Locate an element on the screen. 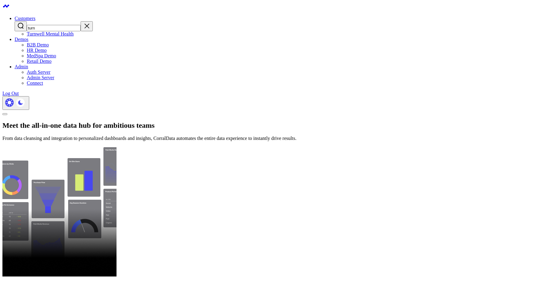  a: Demos is located at coordinates (21, 39).